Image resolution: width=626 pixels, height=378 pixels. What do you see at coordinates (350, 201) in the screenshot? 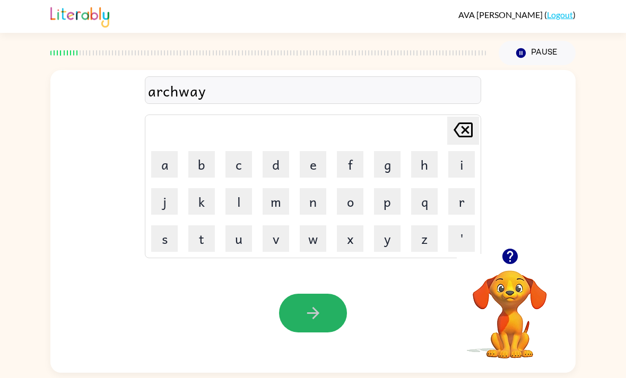
I see `button: o` at bounding box center [350, 201].